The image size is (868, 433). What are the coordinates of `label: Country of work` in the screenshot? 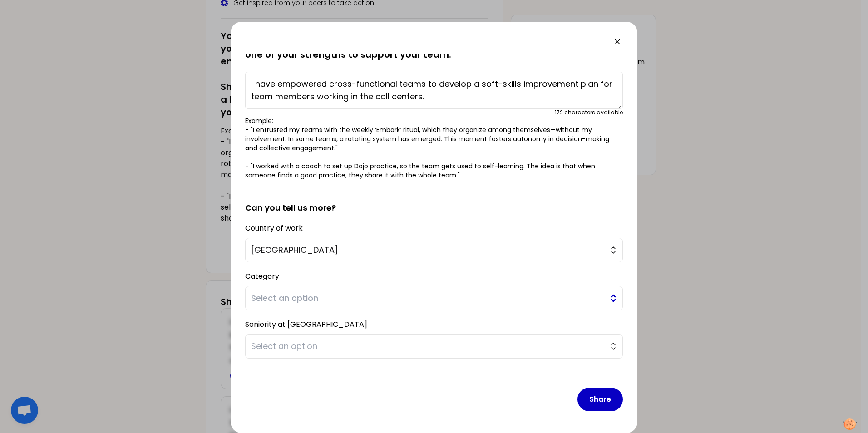 It's located at (274, 228).